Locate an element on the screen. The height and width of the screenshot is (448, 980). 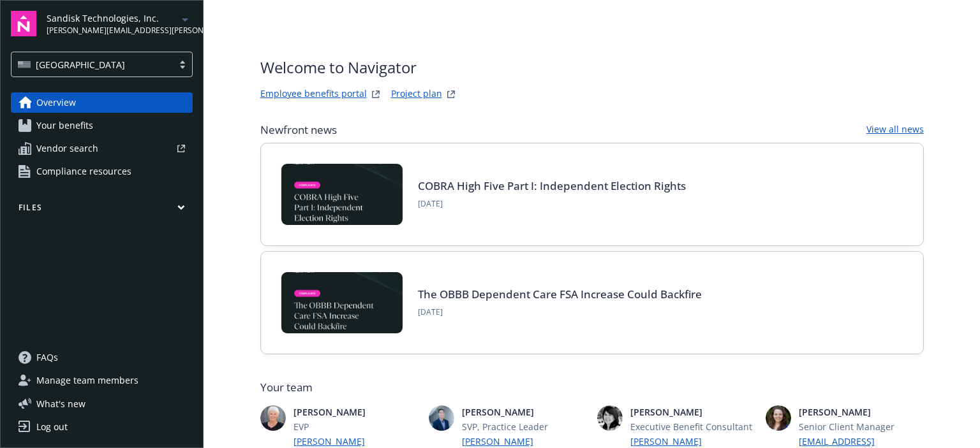
a: The OBBB Dependent Care FSA Increase Could Backfire is located at coordinates (559, 294).